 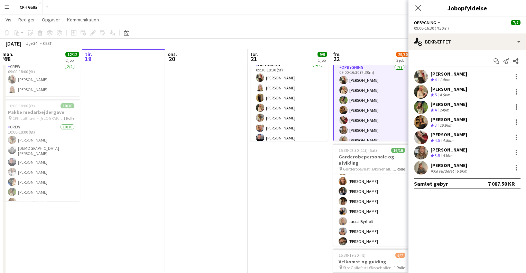 I want to click on span: Uge 34, so click(x=31, y=43).